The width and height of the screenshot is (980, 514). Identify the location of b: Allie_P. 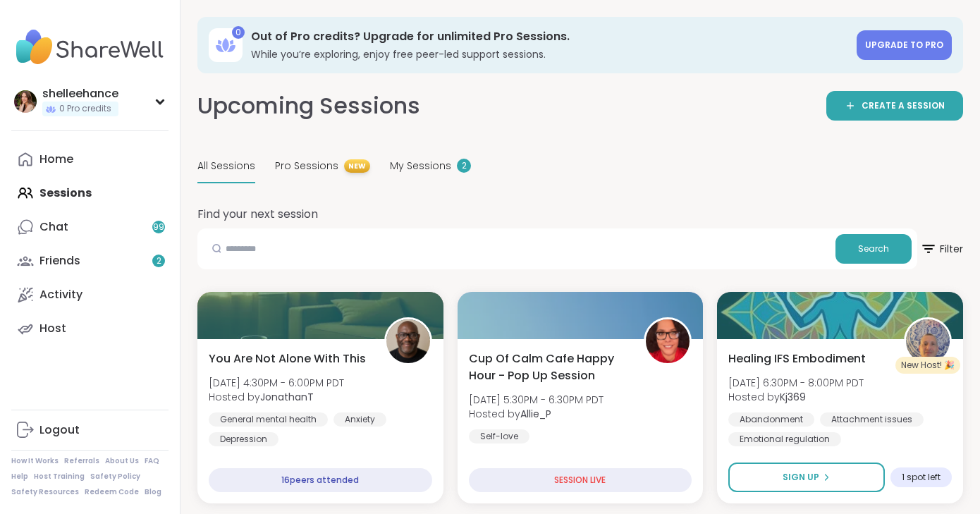
(536, 414).